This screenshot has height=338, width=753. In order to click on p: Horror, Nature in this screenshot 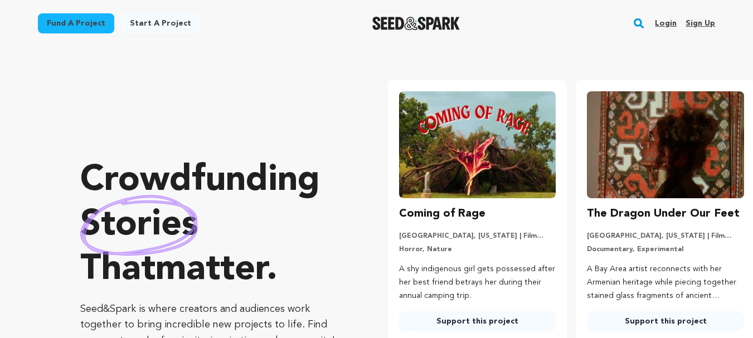, I will do `click(477, 250)`.